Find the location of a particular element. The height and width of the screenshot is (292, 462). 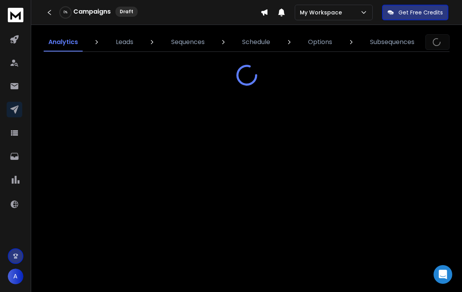

p: Get Free Credits is located at coordinates (421, 12).